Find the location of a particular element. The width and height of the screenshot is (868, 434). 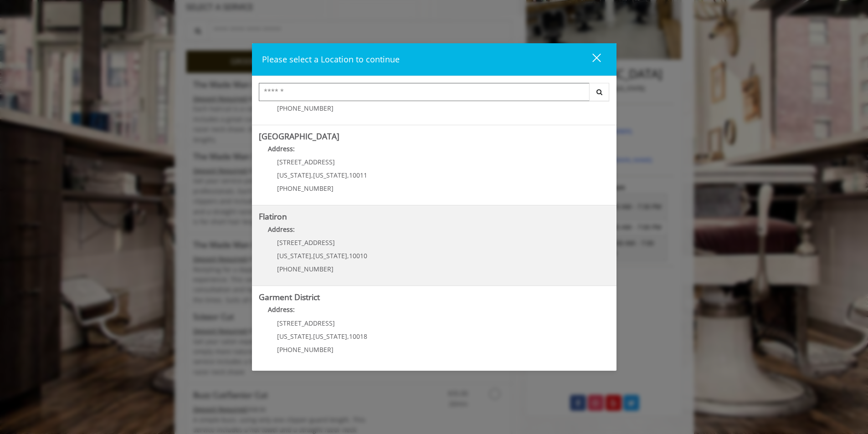

b: Flatiron is located at coordinates (273, 217).